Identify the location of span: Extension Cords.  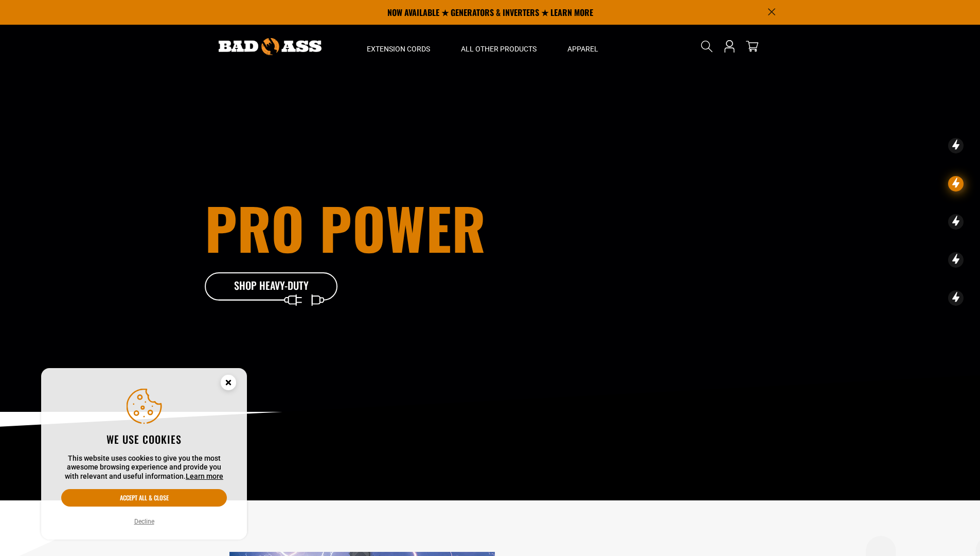
(398, 49).